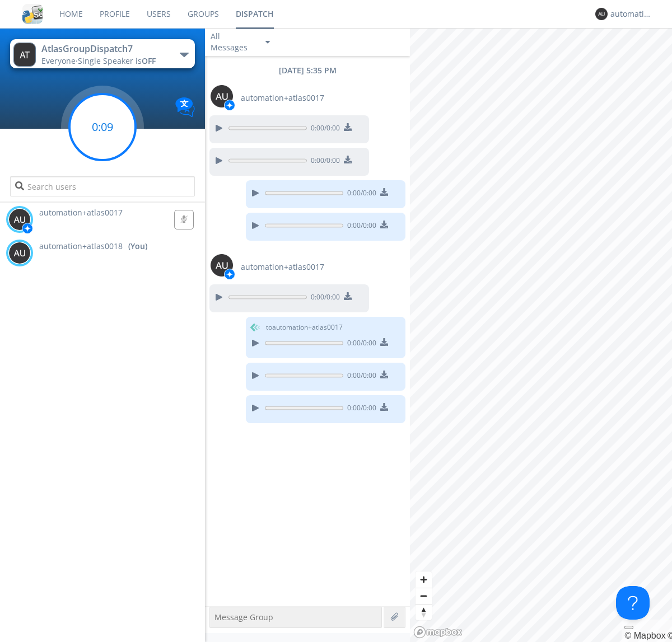 Image resolution: width=672 pixels, height=642 pixels. What do you see at coordinates (631, 14) in the screenshot?
I see `div: automation+atlas0018` at bounding box center [631, 14].